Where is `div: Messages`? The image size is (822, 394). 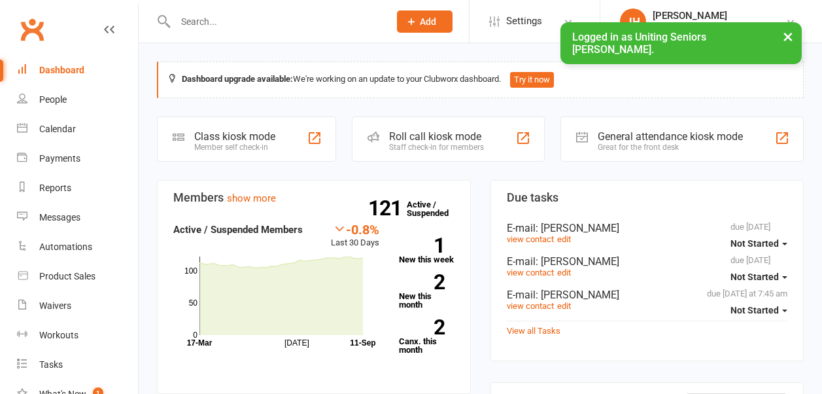
div: Messages is located at coordinates (60, 217).